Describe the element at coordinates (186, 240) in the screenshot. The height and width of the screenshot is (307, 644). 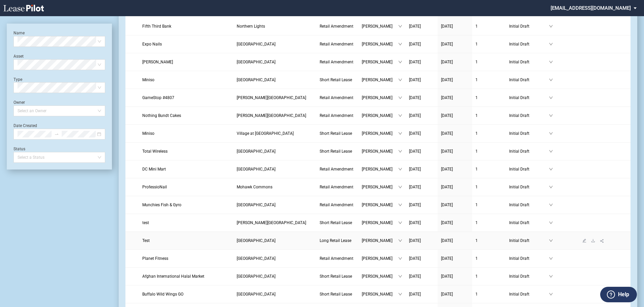
I see `a: Test` at that location.